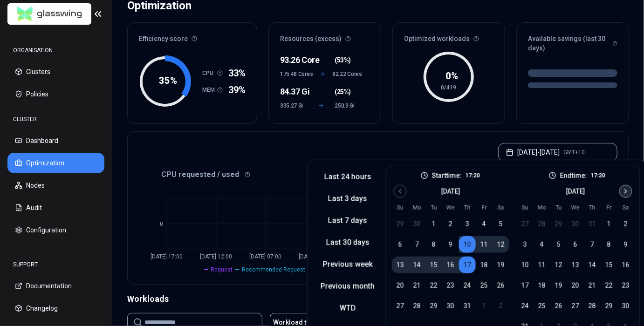 The height and width of the screenshot is (326, 644). Describe the element at coordinates (348, 264) in the screenshot. I see `button: Previous week` at that location.